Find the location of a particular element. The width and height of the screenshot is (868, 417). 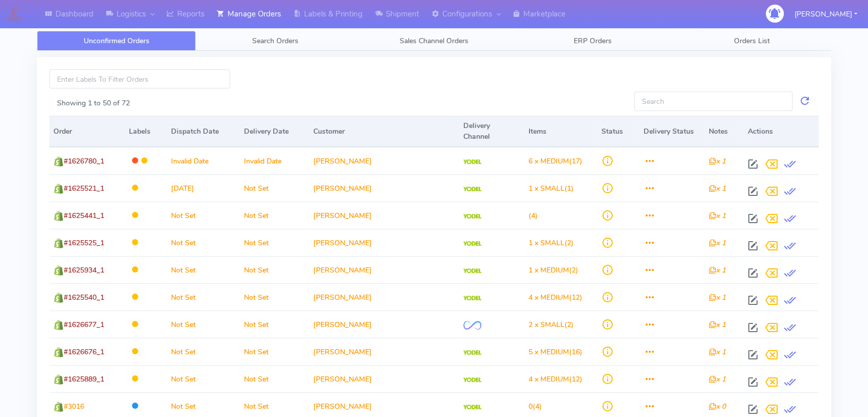

ul: Tabs is located at coordinates (434, 40).